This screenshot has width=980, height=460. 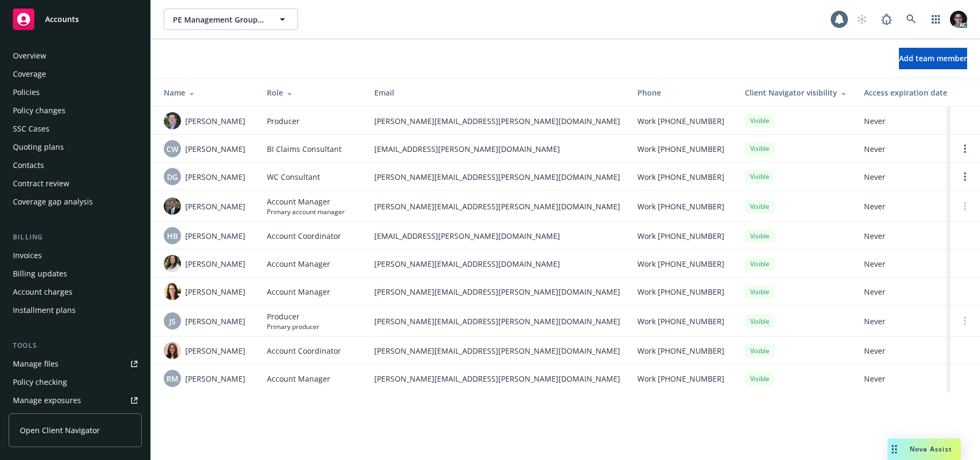 What do you see at coordinates (933, 58) in the screenshot?
I see `button: Add team member` at bounding box center [933, 58].